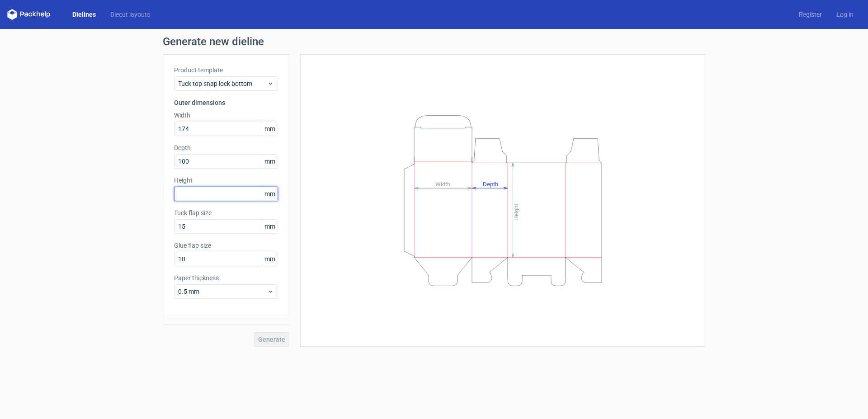  What do you see at coordinates (226, 70) in the screenshot?
I see `label: Product template` at bounding box center [226, 70].